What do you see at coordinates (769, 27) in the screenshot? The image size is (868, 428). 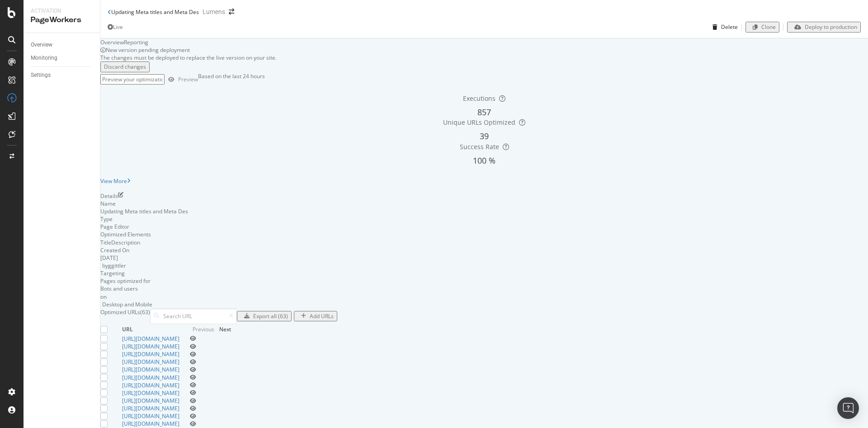 I see `div: Clone` at bounding box center [769, 27].